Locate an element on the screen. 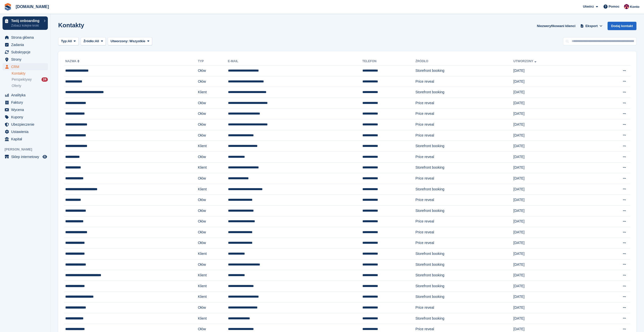 The height and width of the screenshot is (332, 644). span: Ubezpieczenie is located at coordinates (26, 125).